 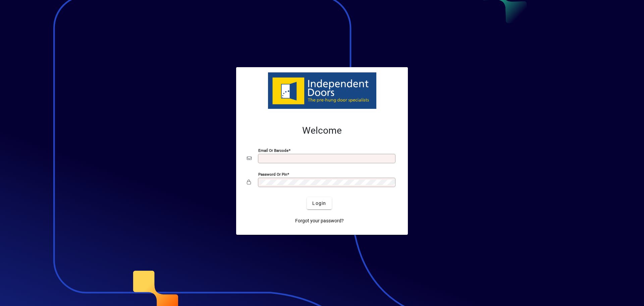 I want to click on a: Forgot your password?, so click(x=319, y=221).